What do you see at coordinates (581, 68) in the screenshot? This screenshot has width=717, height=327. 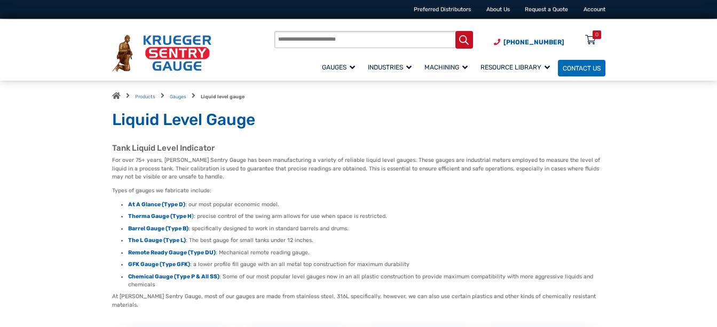 I see `a: Contact Us` at bounding box center [581, 68].